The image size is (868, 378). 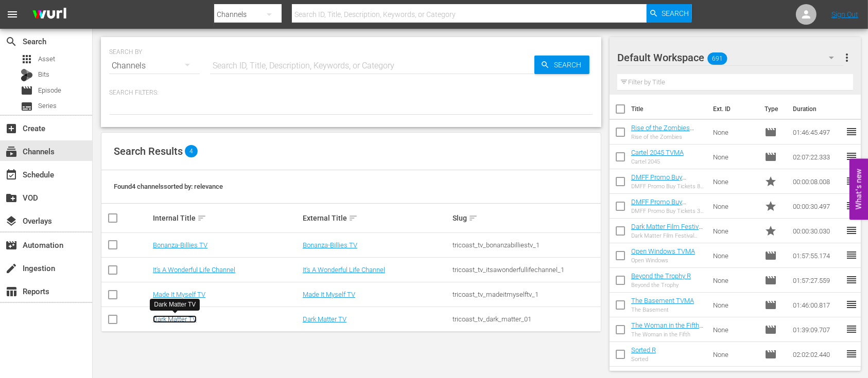 I want to click on div: tricoast_tv_itsawonderfullifechannel_1, so click(x=525, y=270).